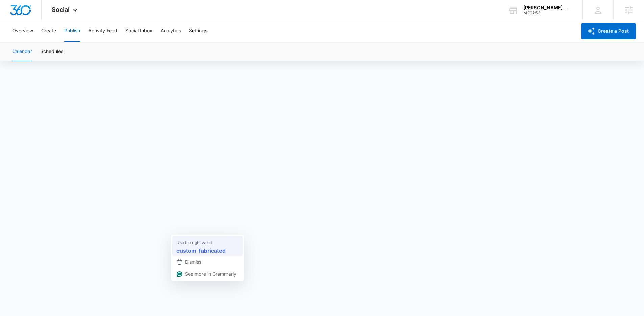 The width and height of the screenshot is (644, 316). I want to click on button: Publish, so click(72, 31).